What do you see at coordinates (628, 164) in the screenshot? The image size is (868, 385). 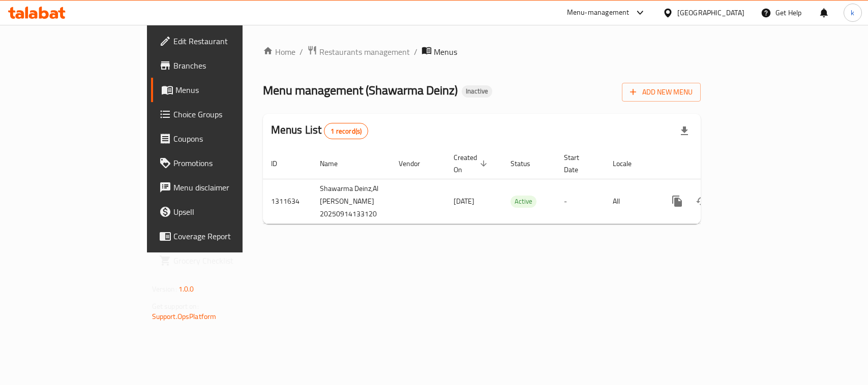 I see `span: Locale` at bounding box center [628, 164].